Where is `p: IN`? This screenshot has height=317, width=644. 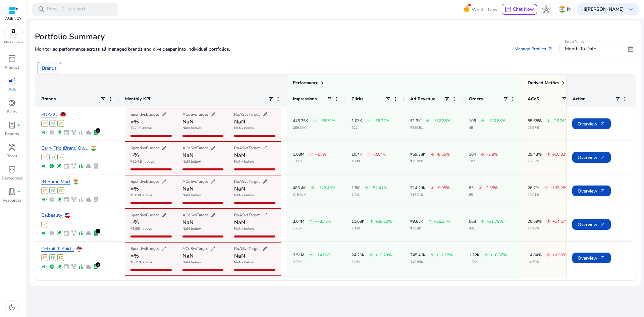
p: IN is located at coordinates (569, 9).